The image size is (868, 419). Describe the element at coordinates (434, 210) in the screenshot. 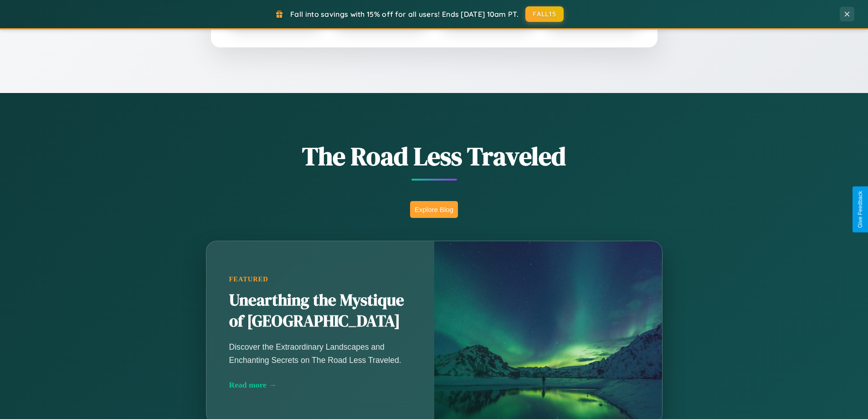

I see `button: Explore Blog` at that location.